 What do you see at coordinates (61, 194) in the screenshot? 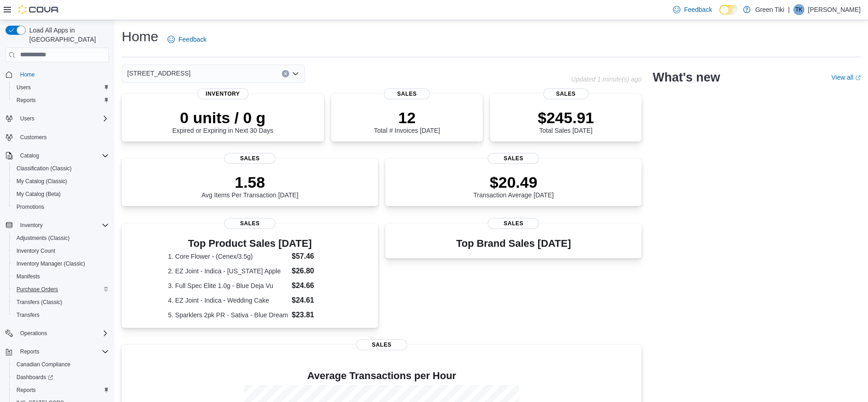
I see `button: My Catalog (Beta)` at bounding box center [61, 194].